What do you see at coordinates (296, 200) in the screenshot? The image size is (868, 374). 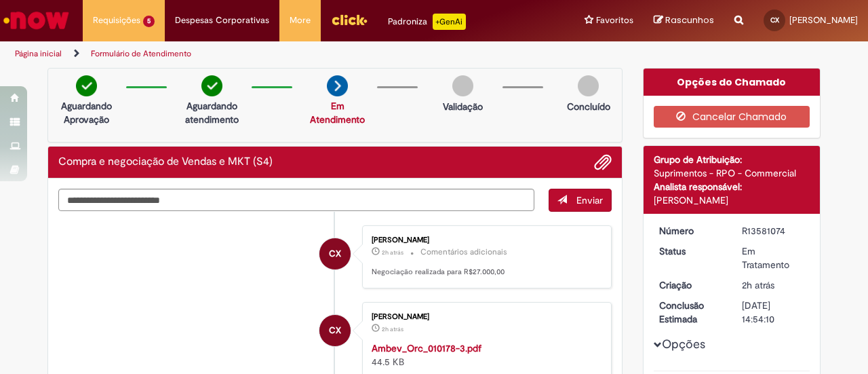 I see `textarea: Digite sua mensagem aqui...` at bounding box center [296, 200].